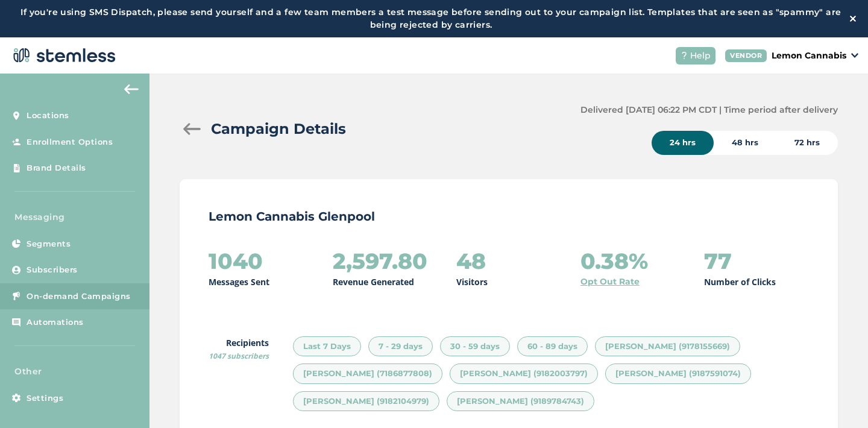  Describe the element at coordinates (718, 261) in the screenshot. I see `h2: 77` at that location.